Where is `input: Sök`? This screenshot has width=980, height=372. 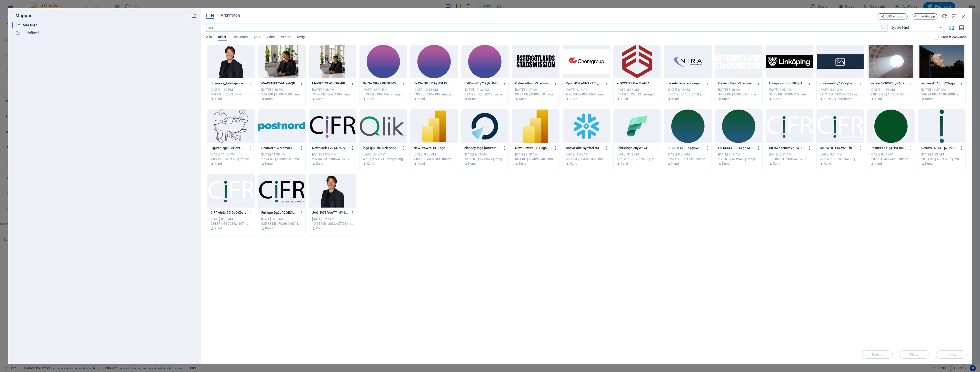
input: Sök is located at coordinates (543, 27).